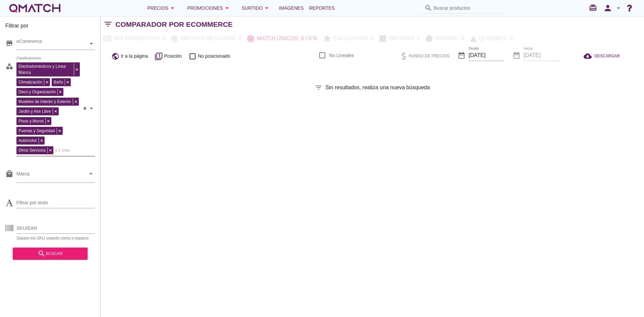 This screenshot has width=644, height=317. I want to click on span: DESCARGAR, so click(608, 56).